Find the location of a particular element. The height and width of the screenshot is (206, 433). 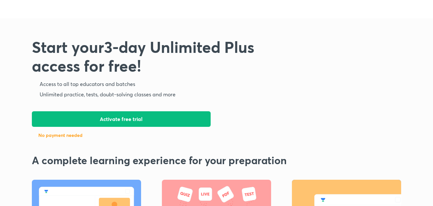

img: Unacademy is located at coordinates (54, 8).